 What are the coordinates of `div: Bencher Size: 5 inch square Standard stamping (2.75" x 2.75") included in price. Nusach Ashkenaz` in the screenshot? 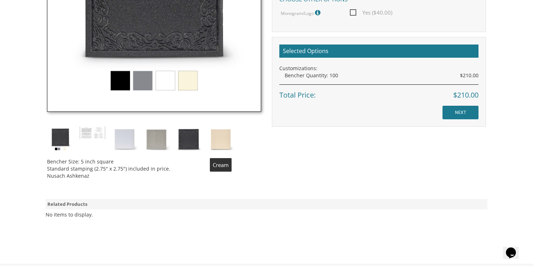 It's located at (154, 166).